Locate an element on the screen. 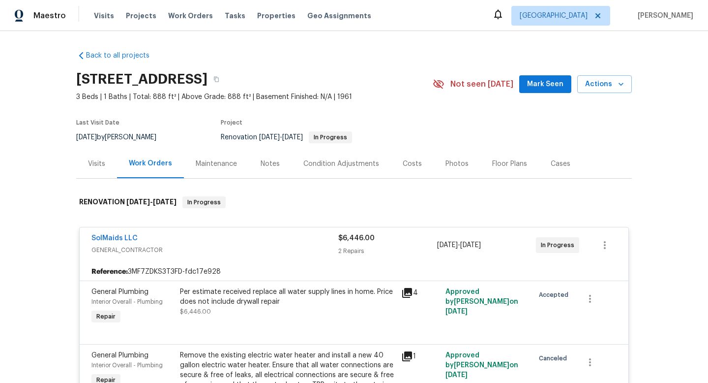  div: Costs is located at coordinates (412, 164).